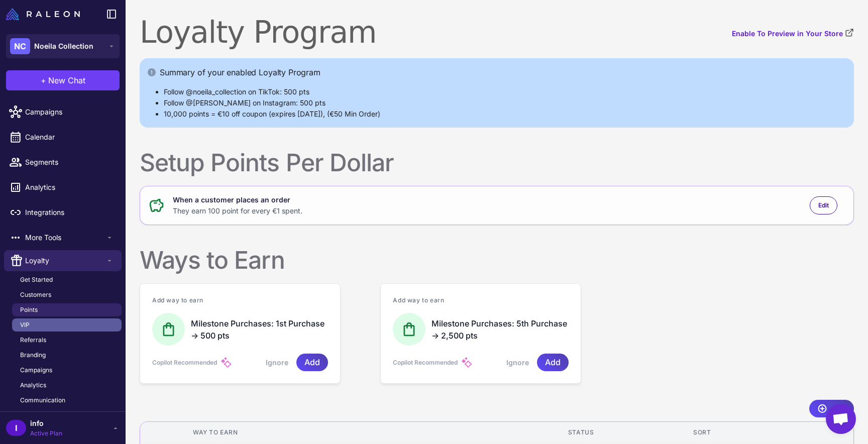 Image resolution: width=868 pixels, height=444 pixels. What do you see at coordinates (65, 260) in the screenshot?
I see `span: Loyalty` at bounding box center [65, 260].